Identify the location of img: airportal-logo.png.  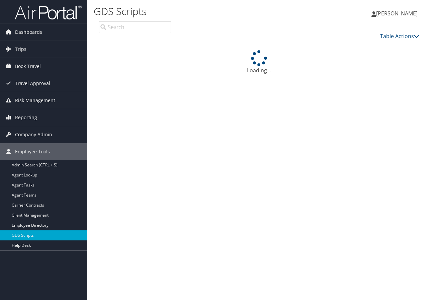
(48, 12).